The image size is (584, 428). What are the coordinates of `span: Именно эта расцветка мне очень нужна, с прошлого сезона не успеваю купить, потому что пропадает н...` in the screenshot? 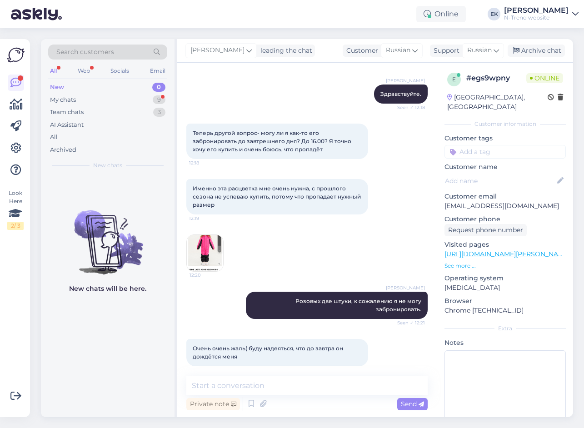 It's located at (277, 196).